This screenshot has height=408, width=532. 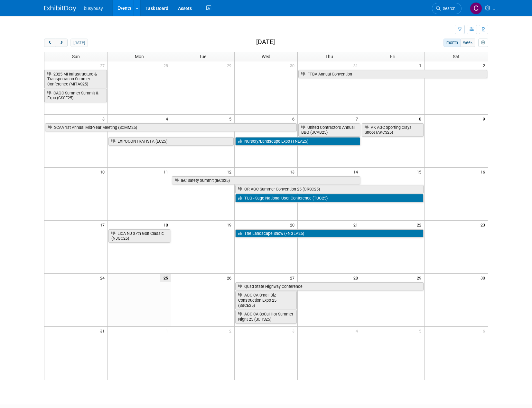 What do you see at coordinates (230, 278) in the screenshot?
I see `span: 26` at bounding box center [230, 278].